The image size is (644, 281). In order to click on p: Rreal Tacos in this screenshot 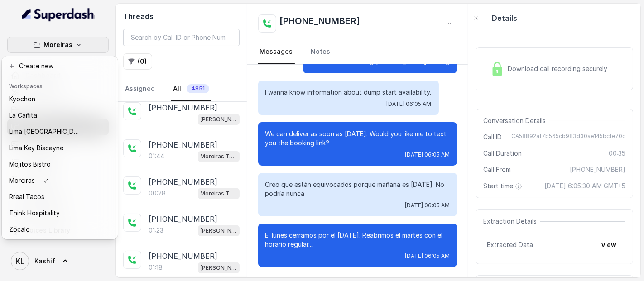, I will do `click(27, 197)`.